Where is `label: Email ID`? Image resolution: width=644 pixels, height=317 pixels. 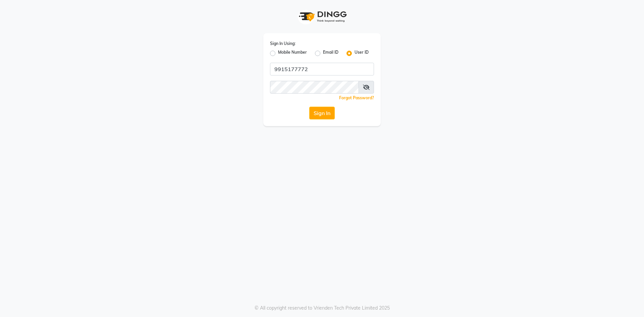 label: Email ID is located at coordinates (331, 53).